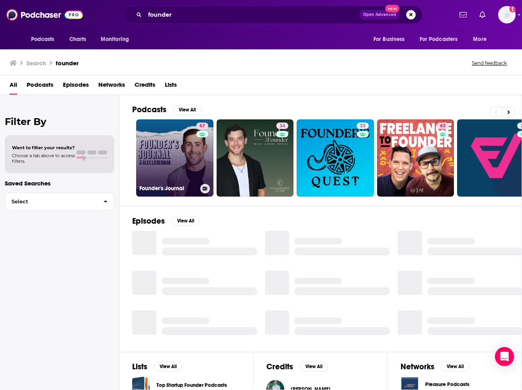 Image resolution: width=522 pixels, height=390 pixels. What do you see at coordinates (443, 126) in the screenshot?
I see `span: 63` at bounding box center [443, 126].